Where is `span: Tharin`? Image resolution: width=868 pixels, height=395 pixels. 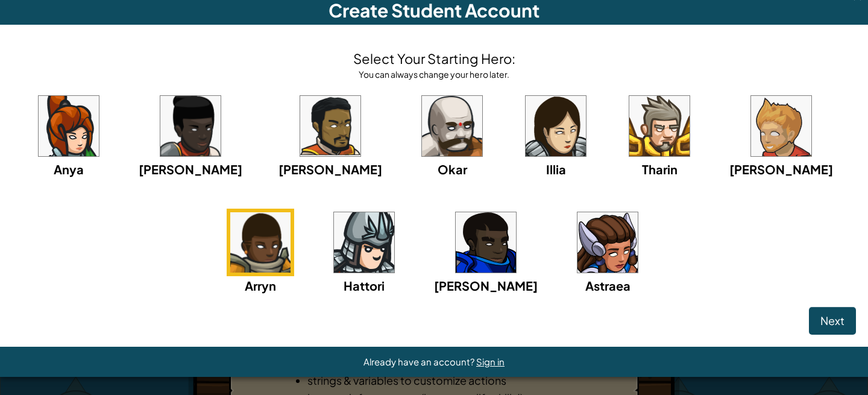
span: Tharin is located at coordinates (660, 168).